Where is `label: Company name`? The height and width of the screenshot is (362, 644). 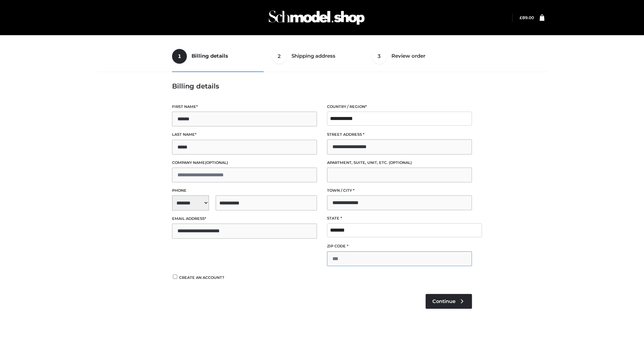
label: Company name is located at coordinates (244, 163).